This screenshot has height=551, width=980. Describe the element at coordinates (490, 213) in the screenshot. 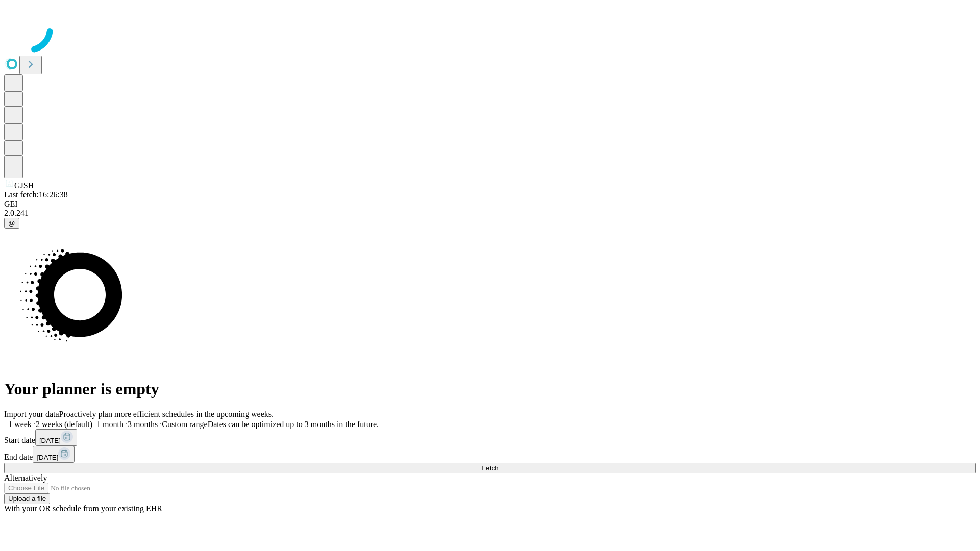

I see `div: 2.0.241` at that location.